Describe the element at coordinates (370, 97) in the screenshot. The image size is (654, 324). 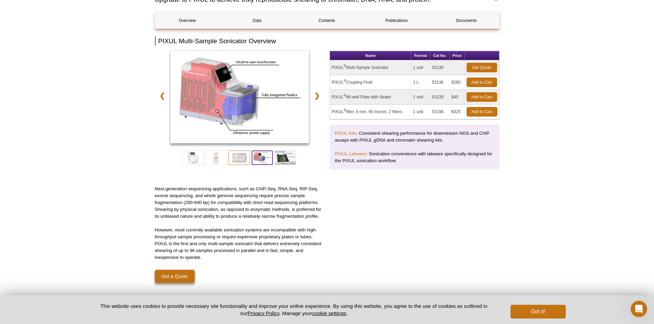
I see `td: PIXUL 96-well Plate with Sealer` at that location.